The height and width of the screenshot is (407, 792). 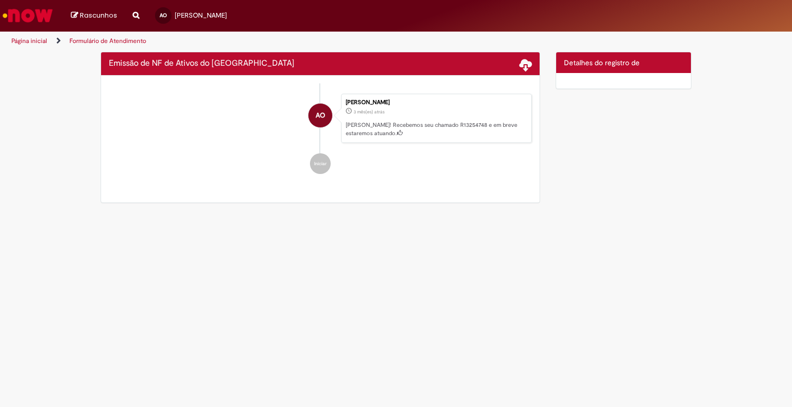 What do you see at coordinates (108, 41) in the screenshot?
I see `a: Formulário de Atendimento` at bounding box center [108, 41].